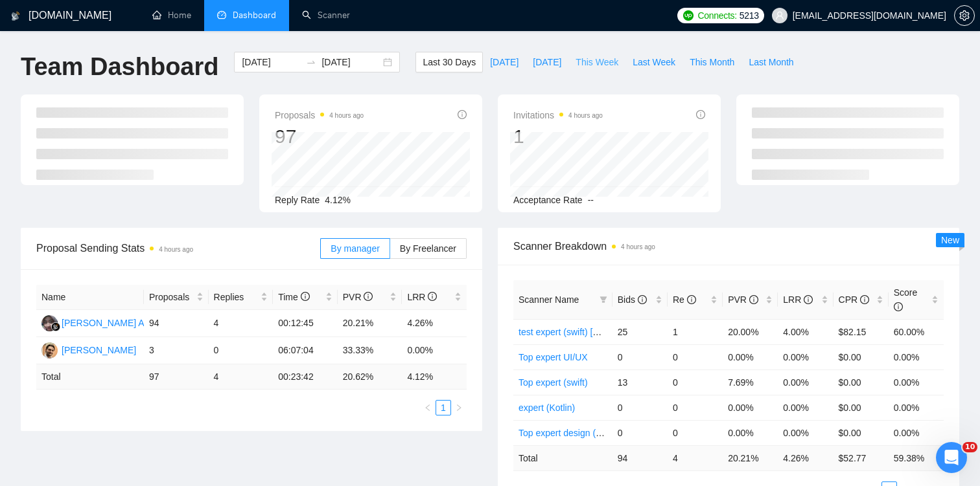 The width and height of the screenshot is (980, 486). Describe the element at coordinates (241, 298) in the screenshot. I see `th: Replies` at that location.